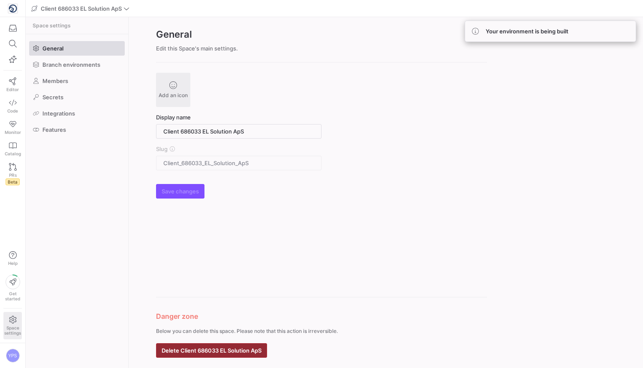 This screenshot has height=368, width=643. I want to click on span: Slug, so click(162, 149).